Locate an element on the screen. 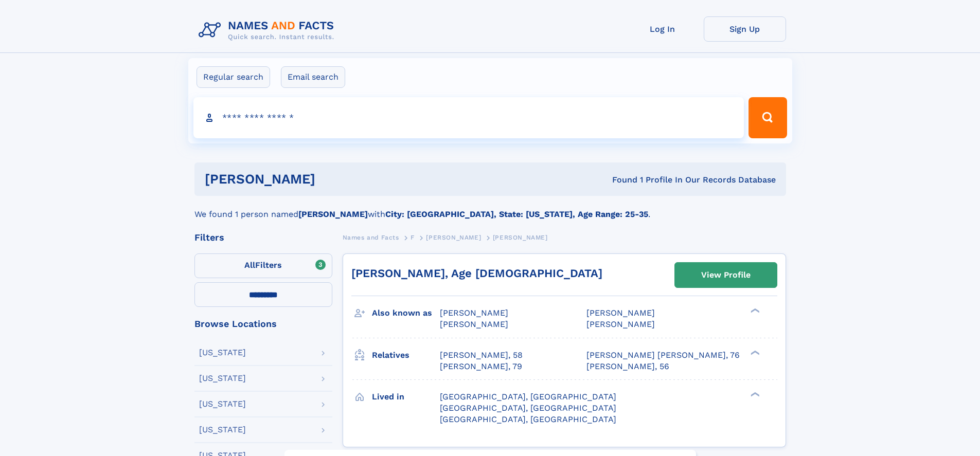 The image size is (980, 456). label: Filters is located at coordinates (263, 266).